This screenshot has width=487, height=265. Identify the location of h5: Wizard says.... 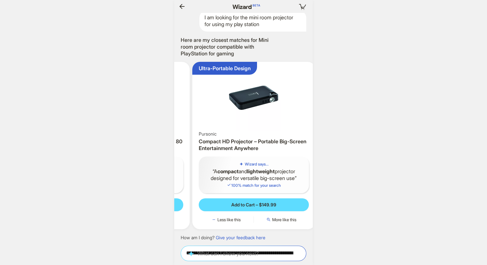
(257, 164).